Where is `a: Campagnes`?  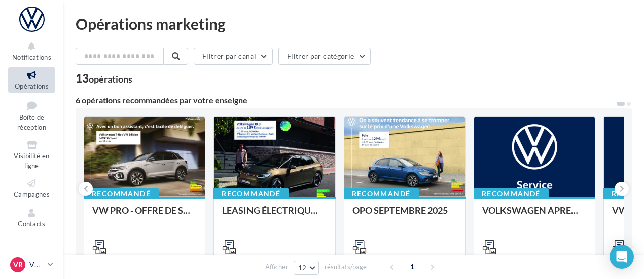
a: Campagnes is located at coordinates (32, 188).